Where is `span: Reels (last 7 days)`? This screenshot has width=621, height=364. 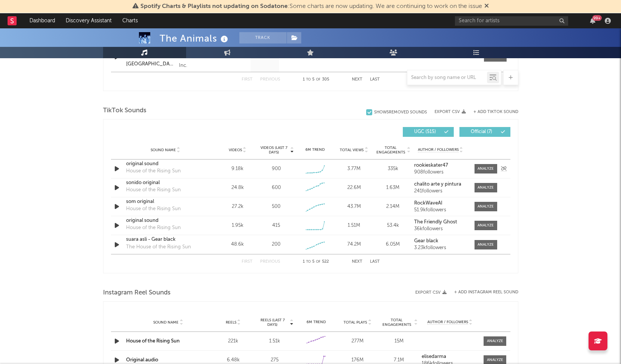 span: Reels (last 7 days) is located at coordinates (273, 322).